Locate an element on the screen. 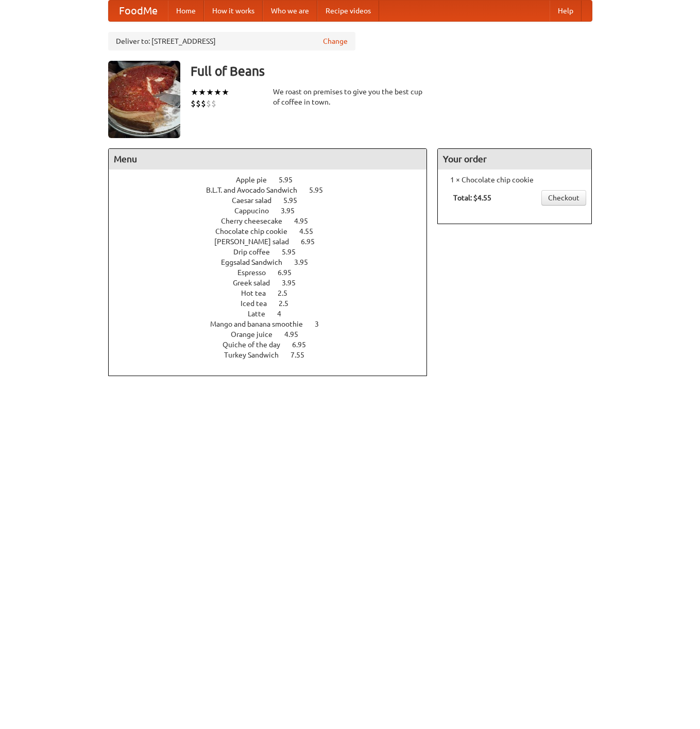 The height and width of the screenshot is (729, 700). span: Mango and banana smoothie is located at coordinates (262, 324).